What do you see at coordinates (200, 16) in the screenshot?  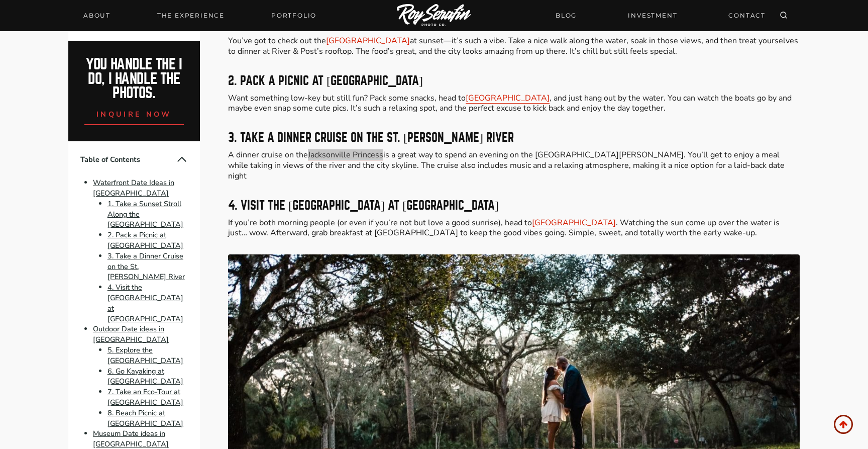 I see `nav: Primary Navigation` at bounding box center [200, 16].